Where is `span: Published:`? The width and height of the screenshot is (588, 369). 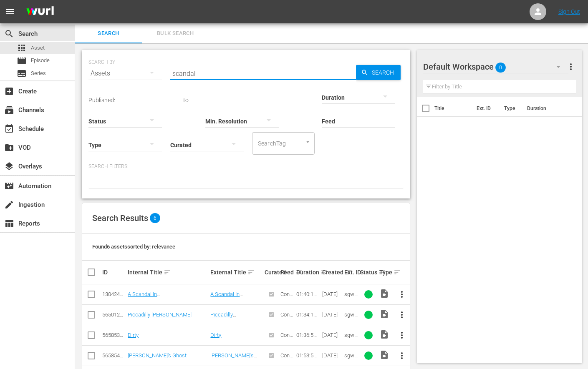 span: Published: is located at coordinates (102, 100).